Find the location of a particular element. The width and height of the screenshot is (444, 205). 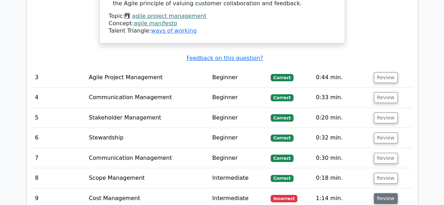

a: agile manifesto is located at coordinates (156, 23).